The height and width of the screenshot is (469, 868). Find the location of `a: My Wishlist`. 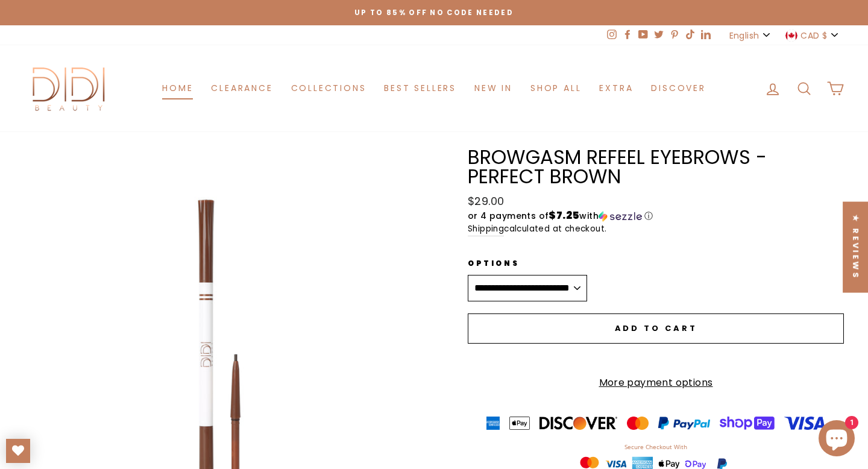

a: My Wishlist is located at coordinates (18, 451).